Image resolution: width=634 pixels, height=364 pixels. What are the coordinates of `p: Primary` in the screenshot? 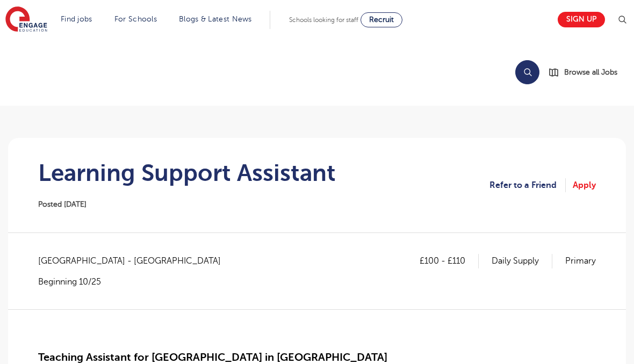 It's located at (580, 261).